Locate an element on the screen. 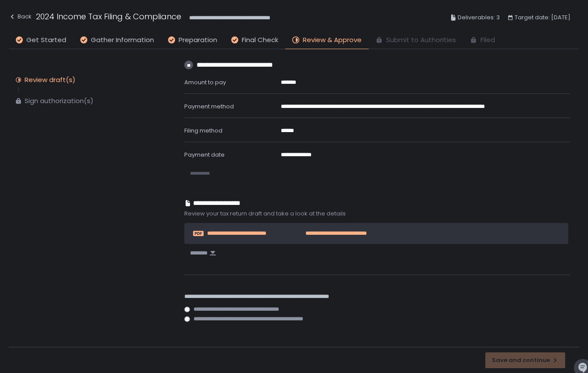  div: Sign authorization(s) is located at coordinates (59, 101).